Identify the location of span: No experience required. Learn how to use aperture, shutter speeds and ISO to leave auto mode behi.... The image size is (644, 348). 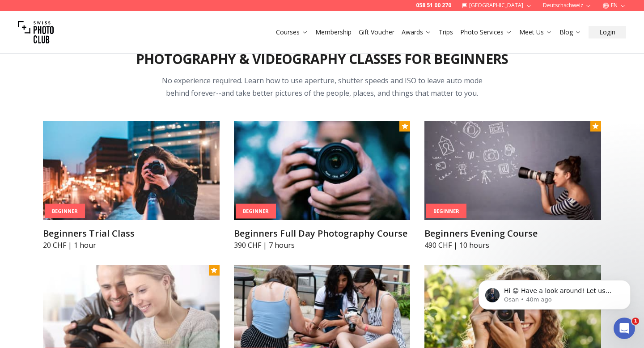
(322, 87).